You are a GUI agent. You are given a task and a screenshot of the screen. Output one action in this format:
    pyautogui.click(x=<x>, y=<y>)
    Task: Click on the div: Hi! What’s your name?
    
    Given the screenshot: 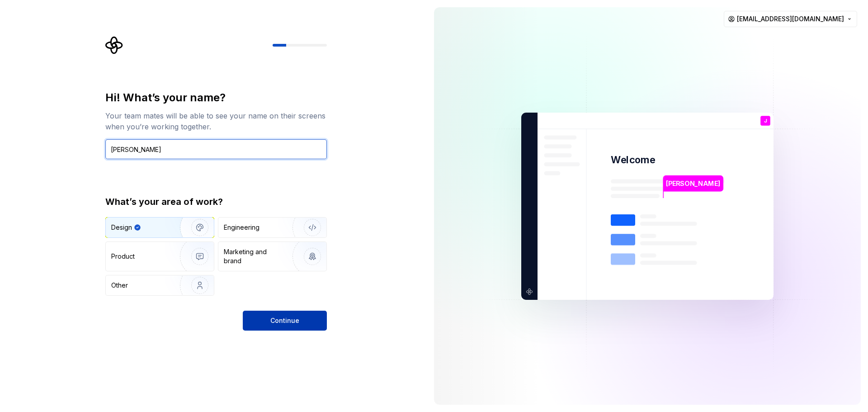 What is the action you would take?
    pyautogui.click(x=216, y=97)
    